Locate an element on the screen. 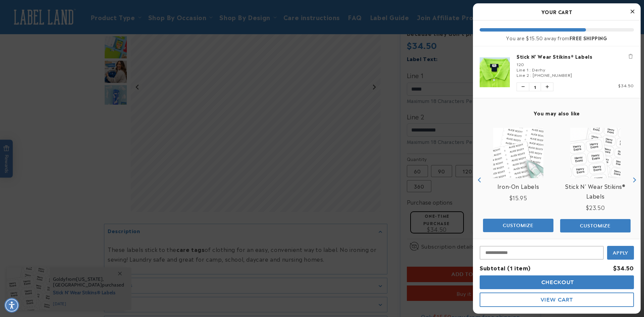 The image size is (644, 317). button: Apply is located at coordinates (621, 252).